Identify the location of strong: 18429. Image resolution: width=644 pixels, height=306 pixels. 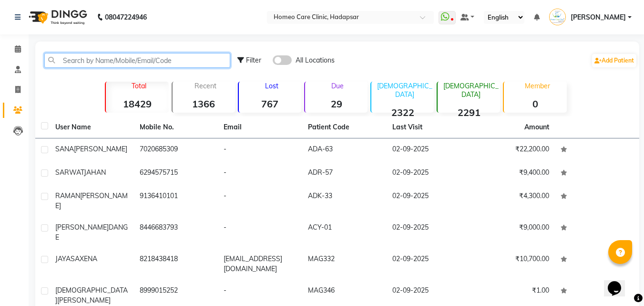
(137, 104).